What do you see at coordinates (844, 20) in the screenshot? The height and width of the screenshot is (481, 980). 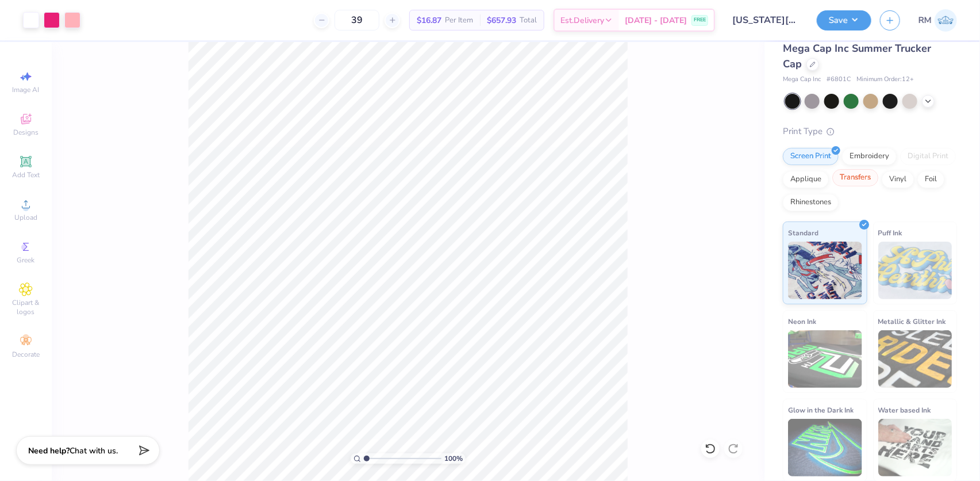 I see `button: Save` at bounding box center [844, 20].